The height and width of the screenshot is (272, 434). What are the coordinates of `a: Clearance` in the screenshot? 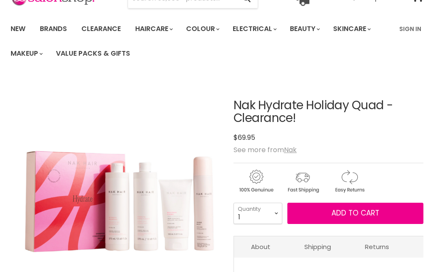 It's located at (101, 29).